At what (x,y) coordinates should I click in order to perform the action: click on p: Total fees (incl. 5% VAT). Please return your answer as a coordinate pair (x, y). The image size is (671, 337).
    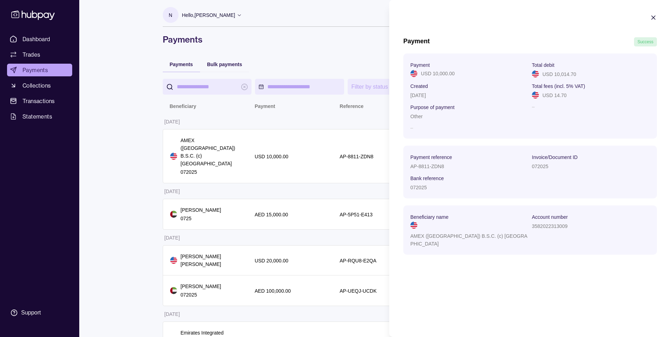
    Looking at the image, I should click on (558, 86).